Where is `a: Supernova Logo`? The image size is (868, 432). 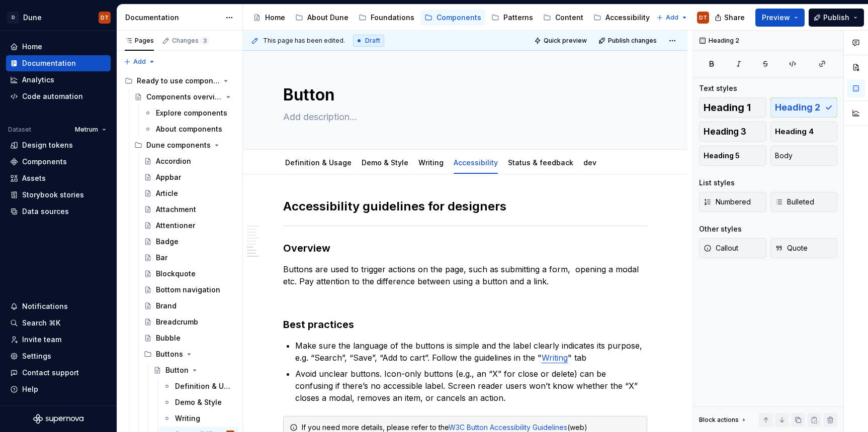 a: Supernova Logo is located at coordinates (58, 419).